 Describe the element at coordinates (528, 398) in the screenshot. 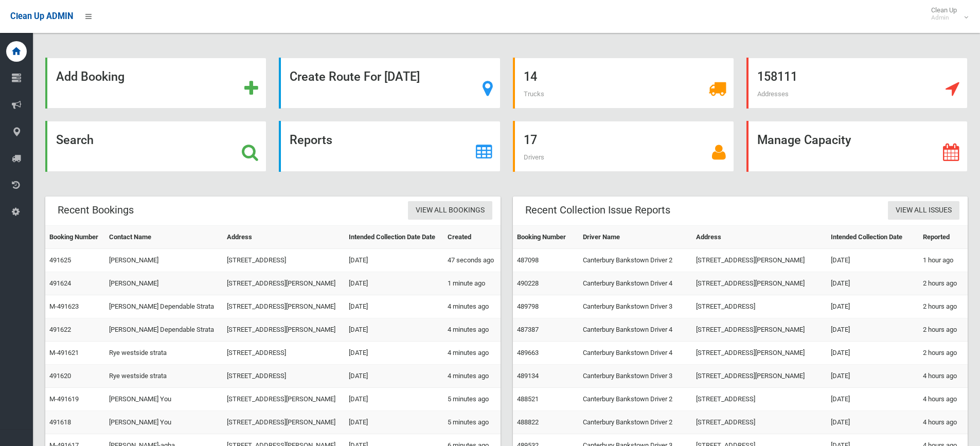

I see `a: 488521` at that location.